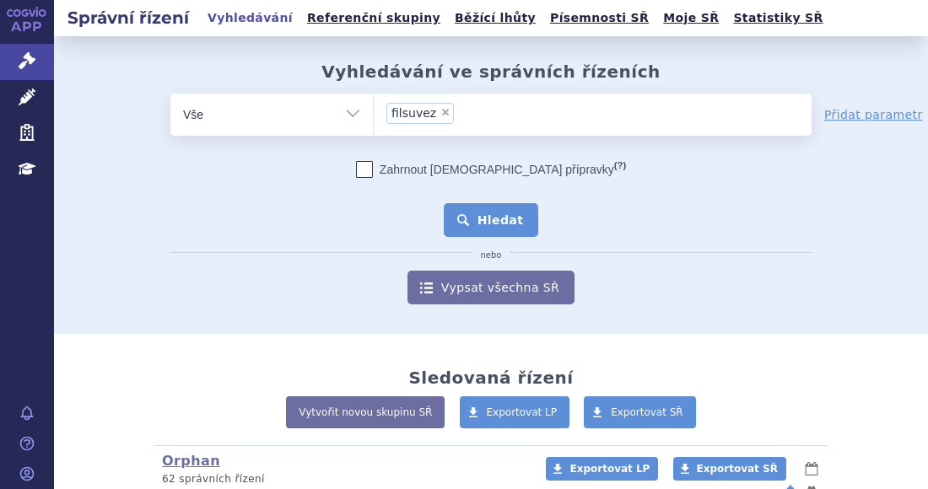 The image size is (928, 489). Describe the element at coordinates (250, 18) in the screenshot. I see `a: Vyhledávání` at that location.